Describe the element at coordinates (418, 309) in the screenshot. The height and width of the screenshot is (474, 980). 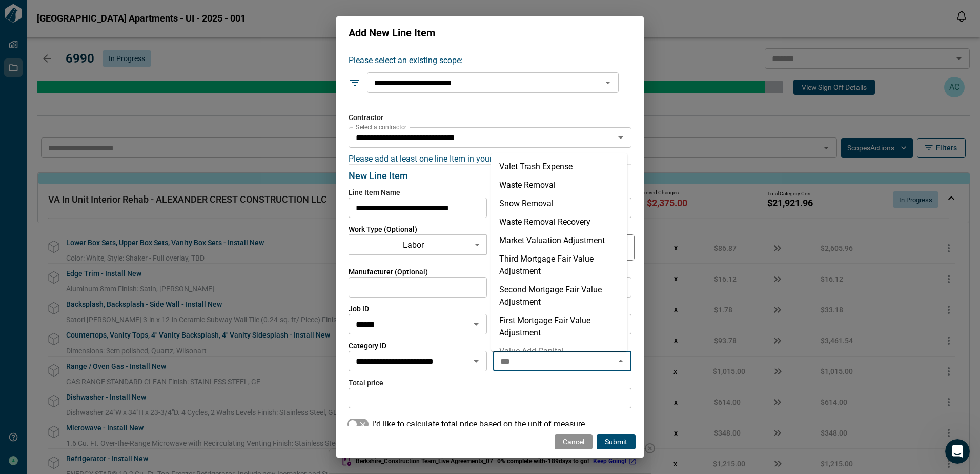
I see `span: Job ID` at that location.